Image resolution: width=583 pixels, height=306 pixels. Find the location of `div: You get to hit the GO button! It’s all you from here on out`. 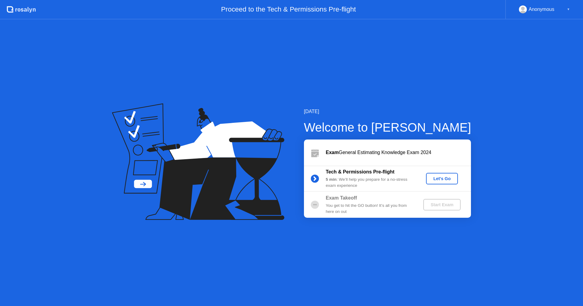

div: You get to hit the GO button! It’s all you from here on out is located at coordinates (370, 209).